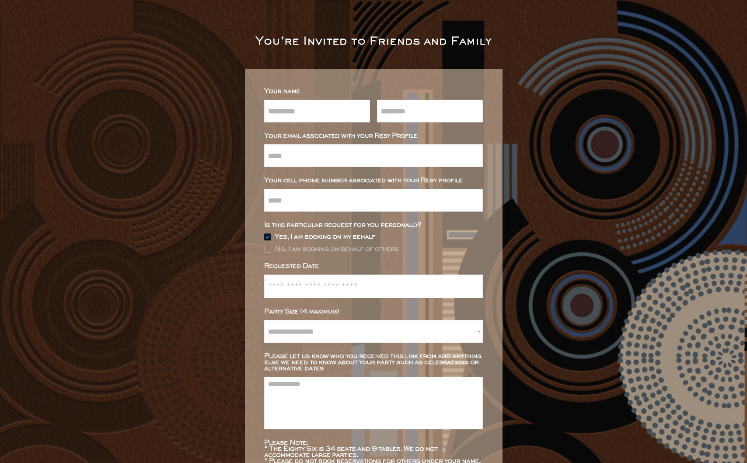 This screenshot has height=463, width=747. What do you see at coordinates (374, 266) in the screenshot?
I see `div: Requested Date` at bounding box center [374, 266].